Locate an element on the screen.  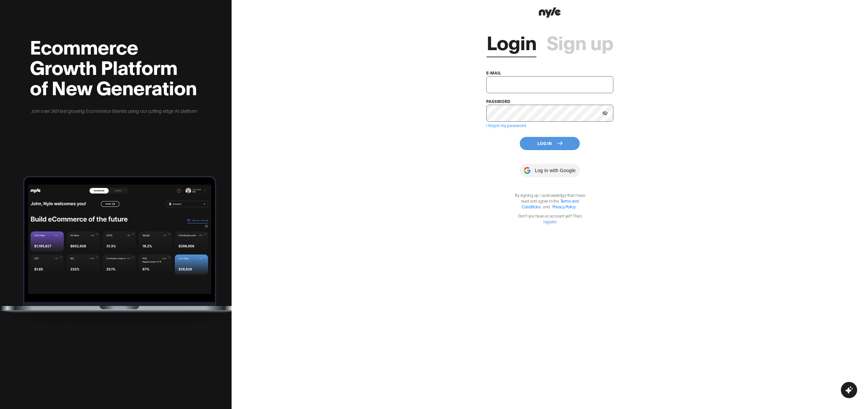
button: Log in with Google is located at coordinates (549, 170).